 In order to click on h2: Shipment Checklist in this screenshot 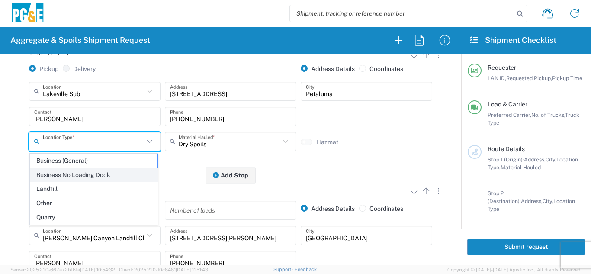, I will do `click(513, 40)`.